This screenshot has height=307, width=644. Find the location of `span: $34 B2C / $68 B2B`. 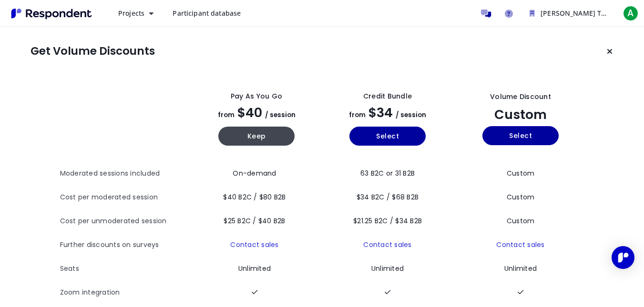

span: $34 B2C / $68 B2B is located at coordinates (388, 197).